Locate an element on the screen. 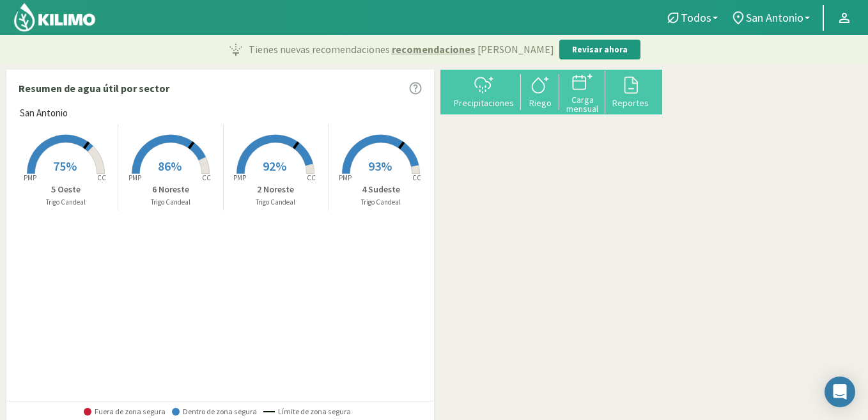  span: Dentro de zona segura is located at coordinates (214, 412).